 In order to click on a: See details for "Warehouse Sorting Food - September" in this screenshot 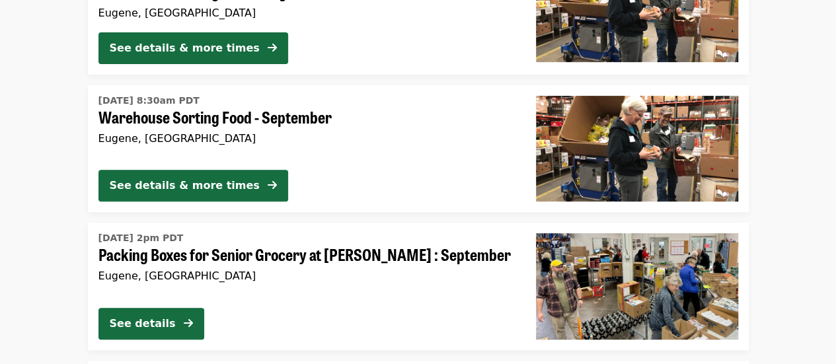, I will do `click(418, 149)`.